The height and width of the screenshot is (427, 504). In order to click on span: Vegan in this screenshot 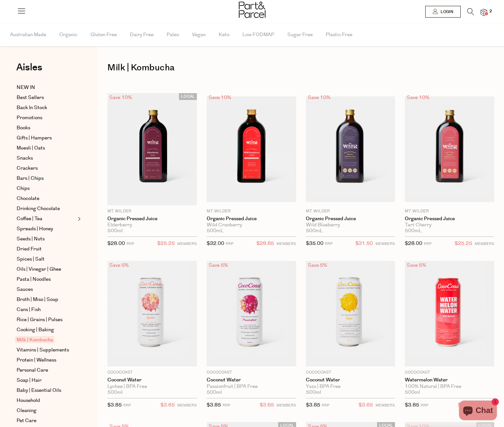, I will do `click(199, 35)`.